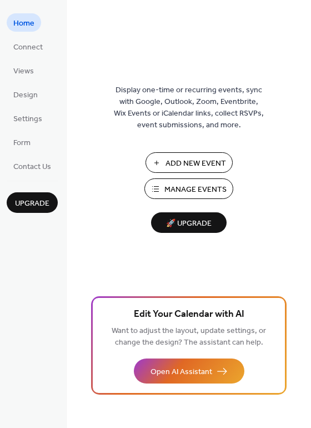 The image size is (311, 428). I want to click on span: Settings, so click(28, 119).